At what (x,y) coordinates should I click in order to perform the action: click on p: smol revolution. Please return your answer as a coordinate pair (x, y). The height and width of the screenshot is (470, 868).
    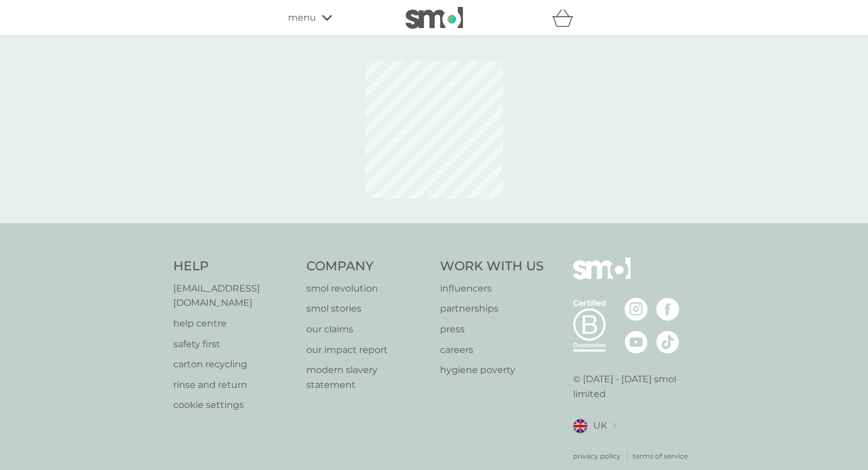
    Looking at the image, I should click on (367, 288).